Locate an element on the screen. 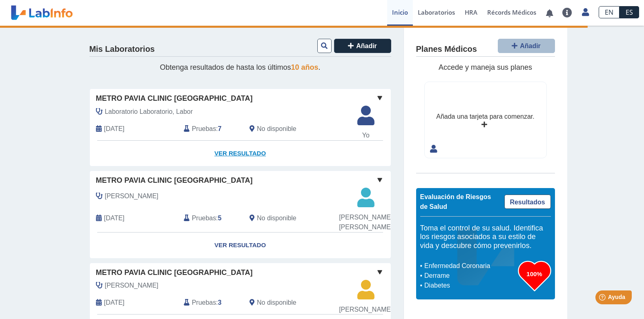 Image resolution: width=644 pixels, height=319 pixels. span: 10 años is located at coordinates (305, 67).